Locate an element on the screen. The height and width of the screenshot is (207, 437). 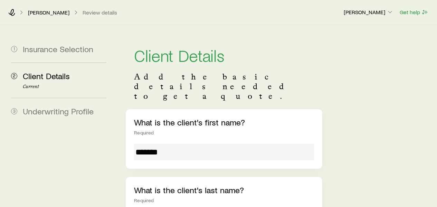
span: Client Details is located at coordinates (46, 76).